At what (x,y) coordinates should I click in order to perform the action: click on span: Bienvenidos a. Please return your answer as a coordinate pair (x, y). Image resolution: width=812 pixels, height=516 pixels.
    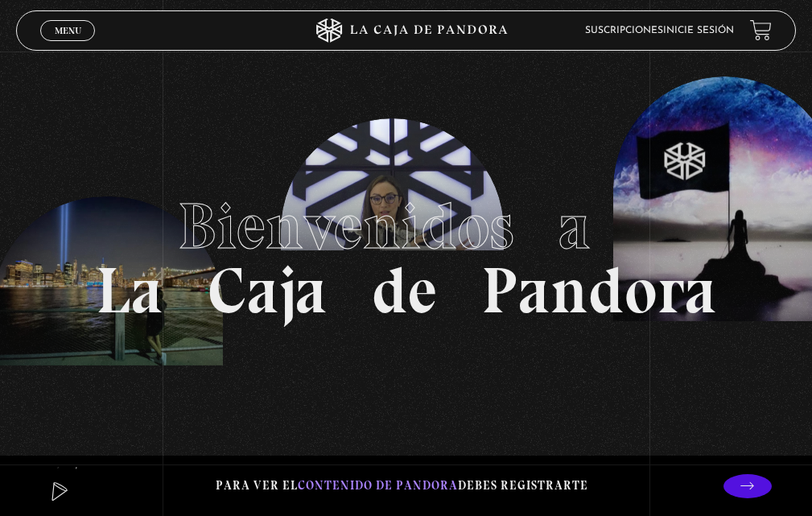
    Looking at the image, I should click on (406, 226).